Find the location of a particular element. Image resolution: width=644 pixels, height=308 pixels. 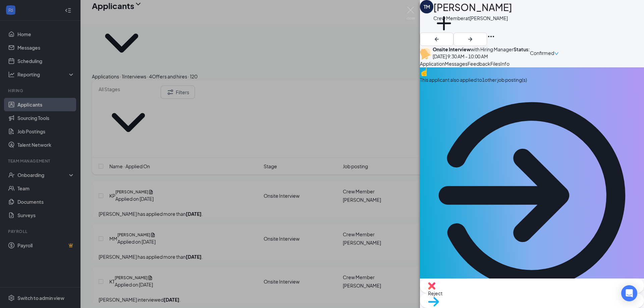

span: Info is located at coordinates (505, 64).